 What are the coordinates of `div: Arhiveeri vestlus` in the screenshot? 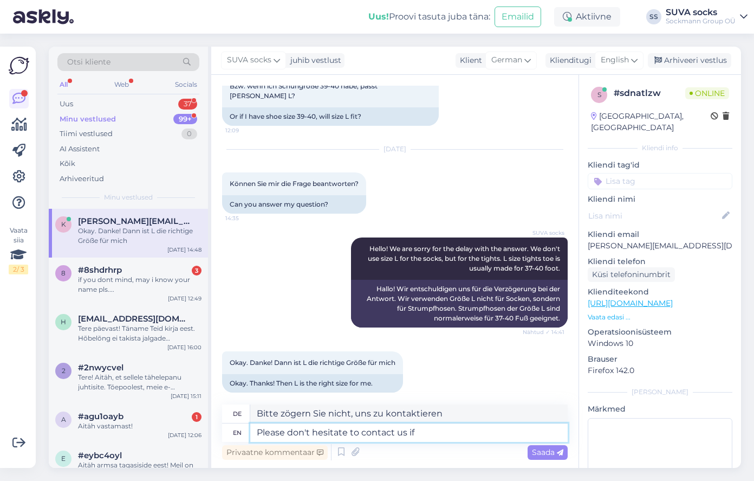 It's located at (690, 60).